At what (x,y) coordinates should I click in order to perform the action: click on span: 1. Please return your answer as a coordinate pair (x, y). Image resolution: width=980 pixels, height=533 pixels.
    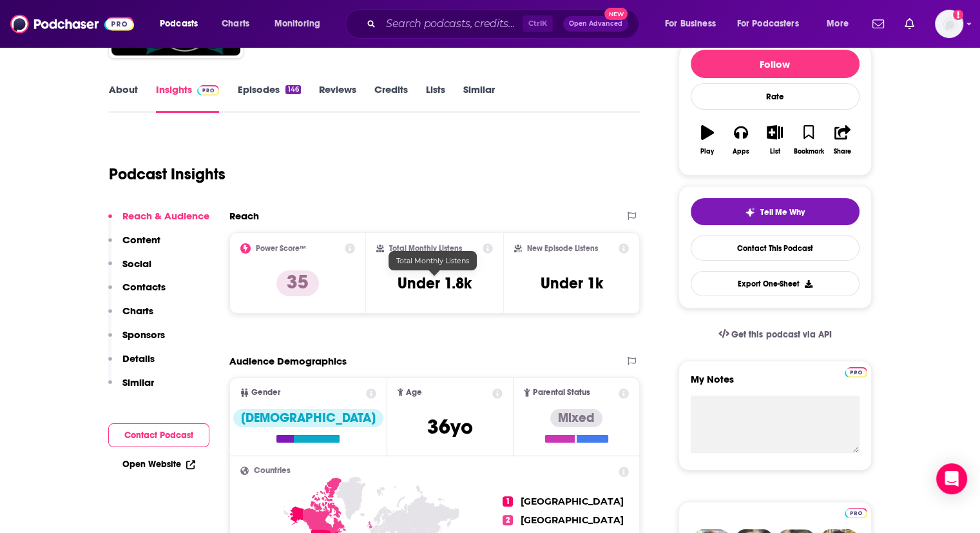
    Looking at the image, I should click on (508, 501).